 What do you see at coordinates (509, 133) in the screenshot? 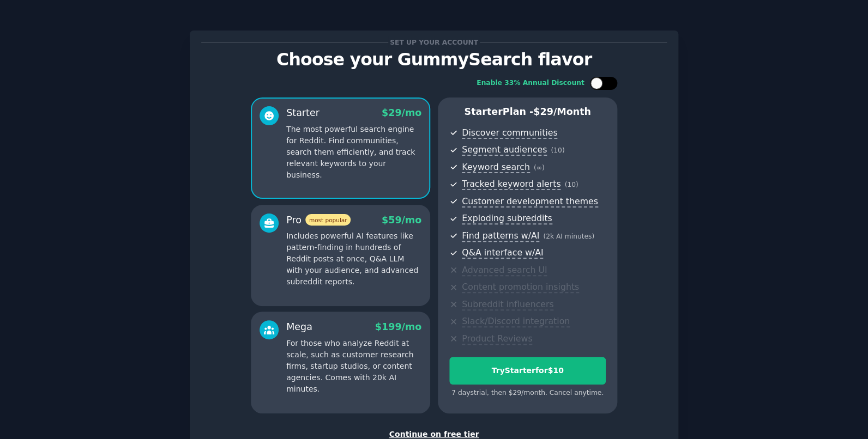
I see `span: Discover communities` at bounding box center [509, 133].